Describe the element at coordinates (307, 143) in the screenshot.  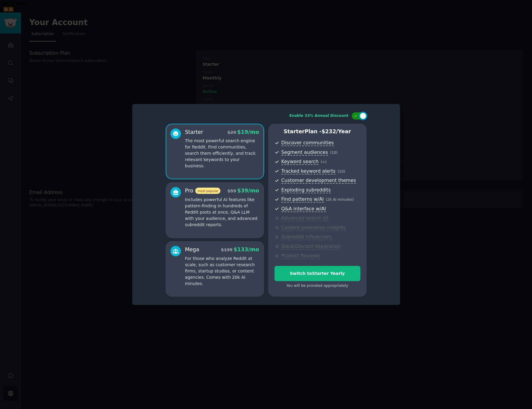
I see `span: Discover communities` at that location.